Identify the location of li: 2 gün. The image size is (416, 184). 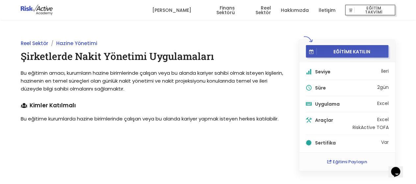
(347, 90).